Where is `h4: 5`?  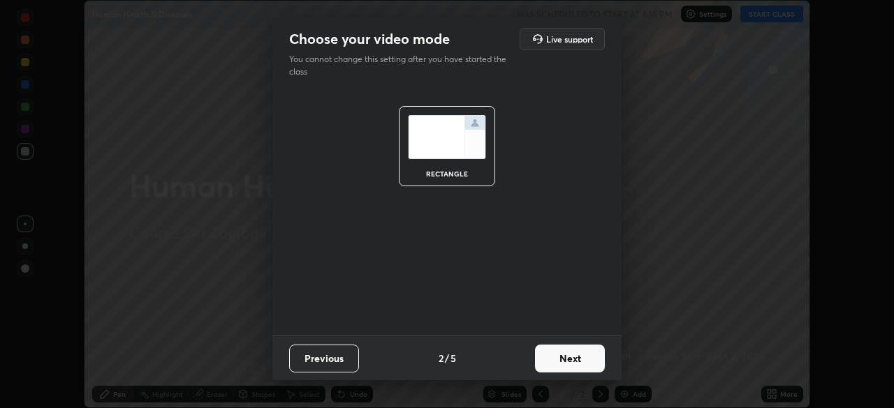
h4: 5 is located at coordinates (453, 358).